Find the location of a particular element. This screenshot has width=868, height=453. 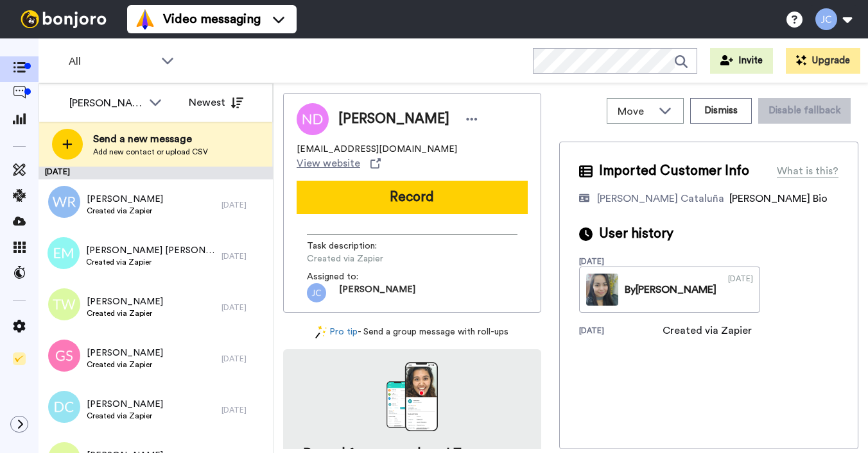

span: Send a new message is located at coordinates (150, 139).